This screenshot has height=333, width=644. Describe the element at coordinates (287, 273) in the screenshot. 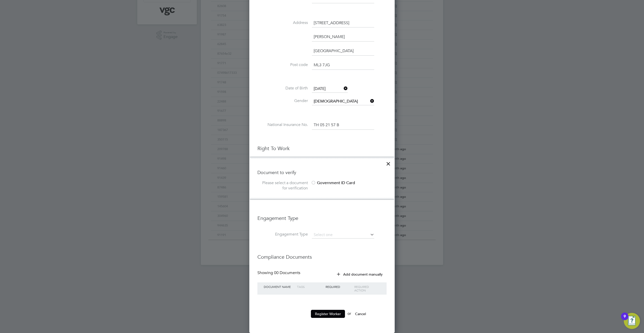

I see `span: 00 Documents` at that location.